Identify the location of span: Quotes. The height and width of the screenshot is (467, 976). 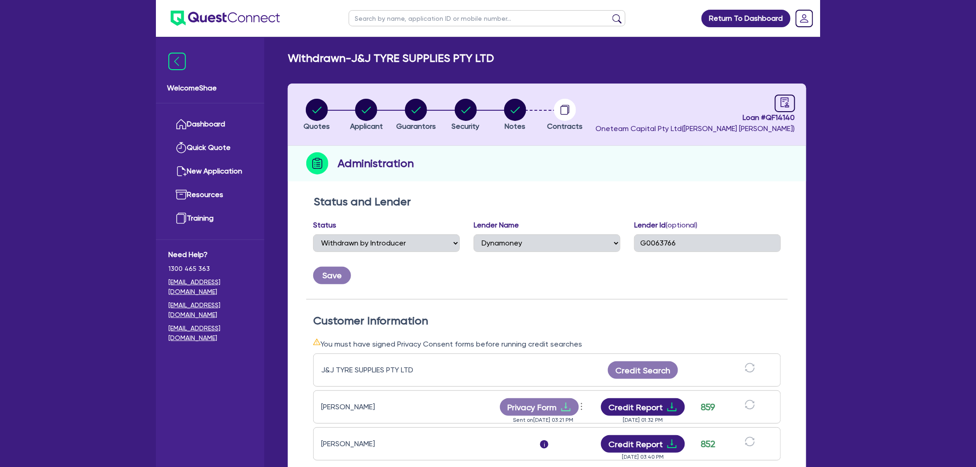
(316, 126).